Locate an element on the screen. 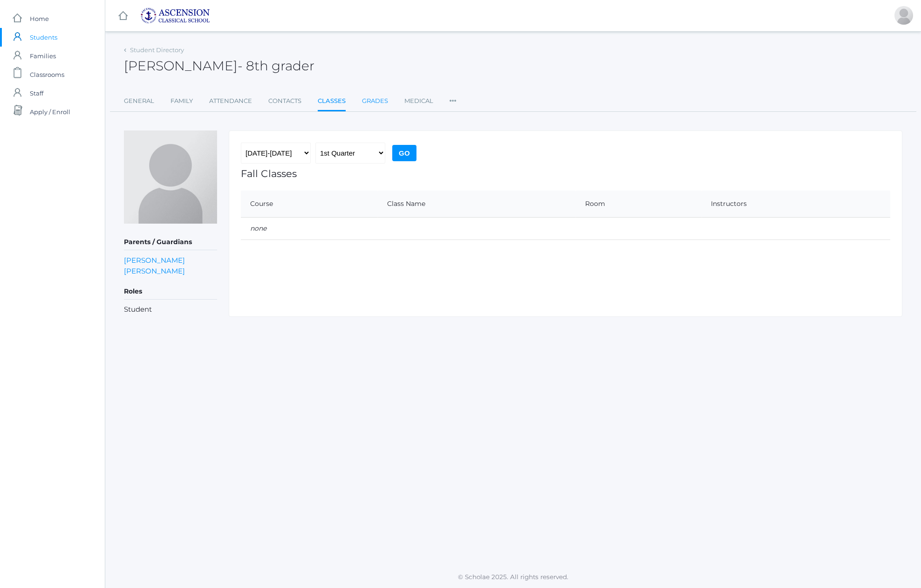  a: Medical is located at coordinates (419, 101).